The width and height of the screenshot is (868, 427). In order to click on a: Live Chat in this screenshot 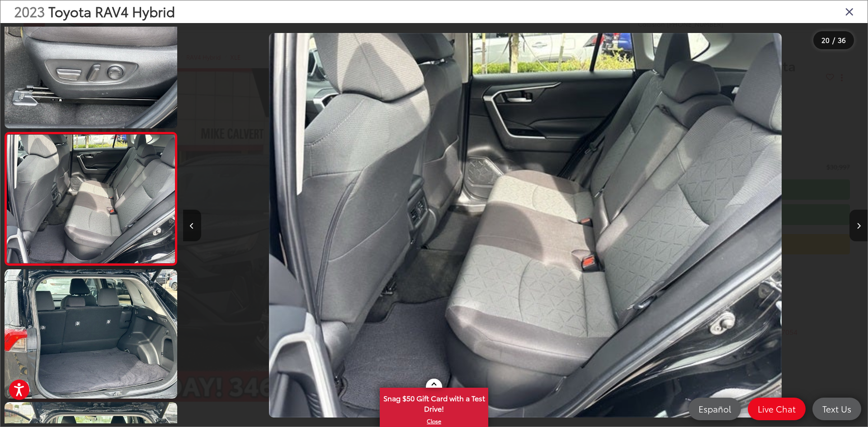, I will do `click(777, 409)`.